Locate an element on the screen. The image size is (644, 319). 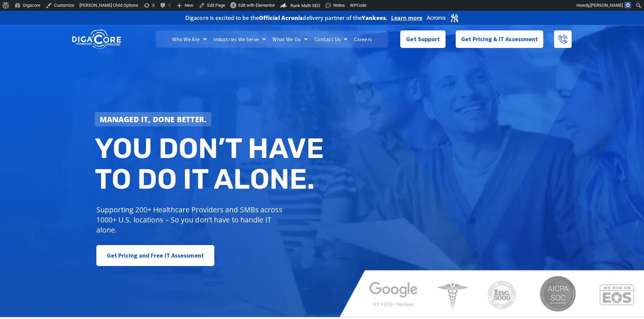
a: Careers is located at coordinates (363, 39).